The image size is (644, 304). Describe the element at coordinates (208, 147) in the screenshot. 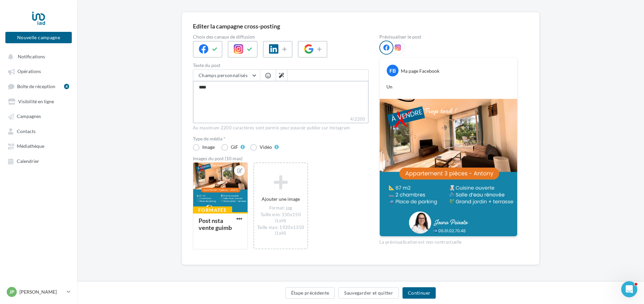

I see `div: Image` at that location.